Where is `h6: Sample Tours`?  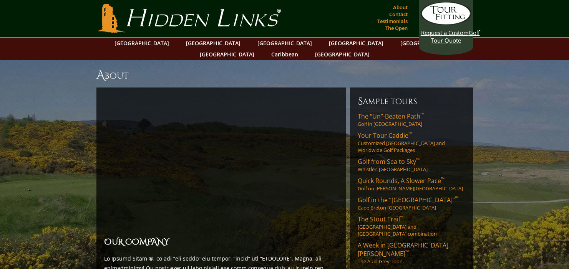
h6: Sample Tours is located at coordinates (411, 101).